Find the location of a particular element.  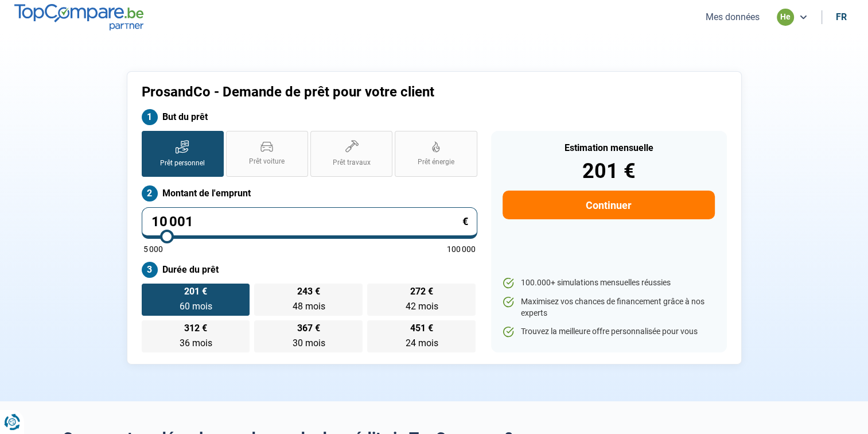

span: 42 mois is located at coordinates (421, 306).